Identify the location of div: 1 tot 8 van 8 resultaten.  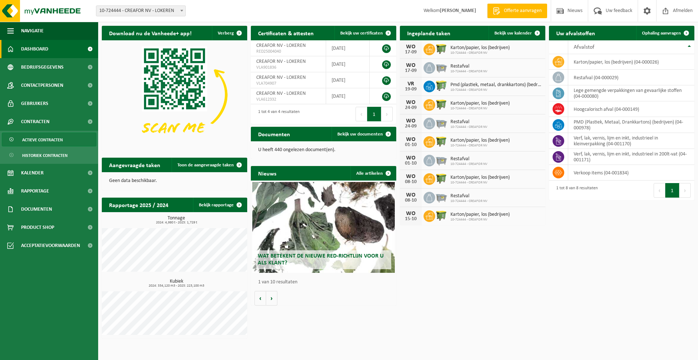
(575, 190).